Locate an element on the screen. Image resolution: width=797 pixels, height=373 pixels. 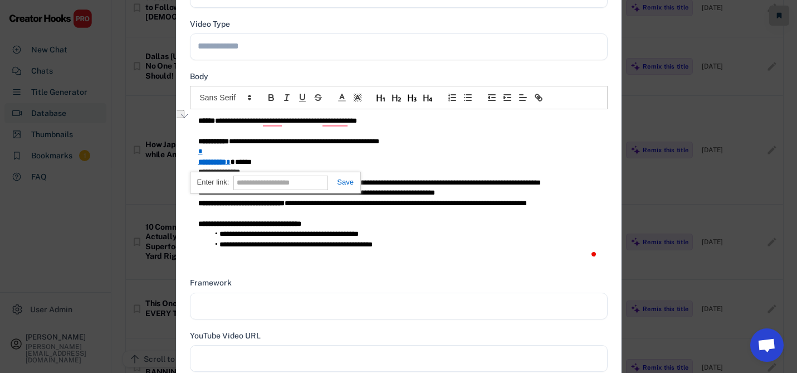
a: Open chat is located at coordinates (767, 345).